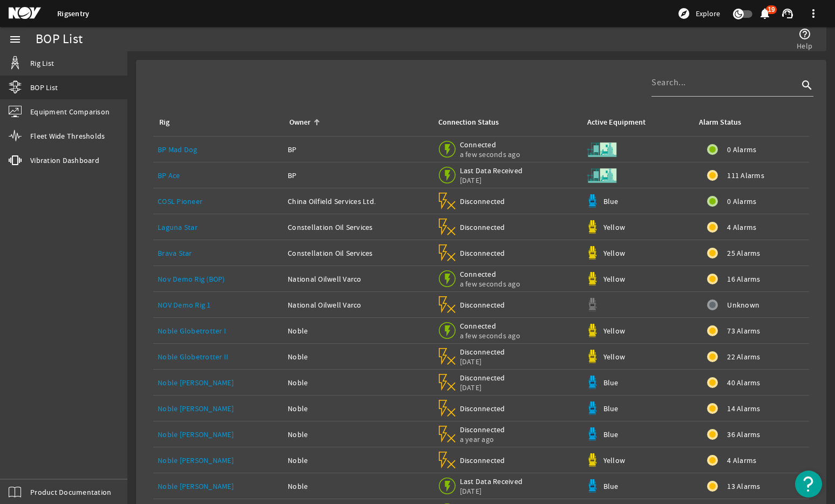  I want to click on button: more_vert, so click(813, 13).